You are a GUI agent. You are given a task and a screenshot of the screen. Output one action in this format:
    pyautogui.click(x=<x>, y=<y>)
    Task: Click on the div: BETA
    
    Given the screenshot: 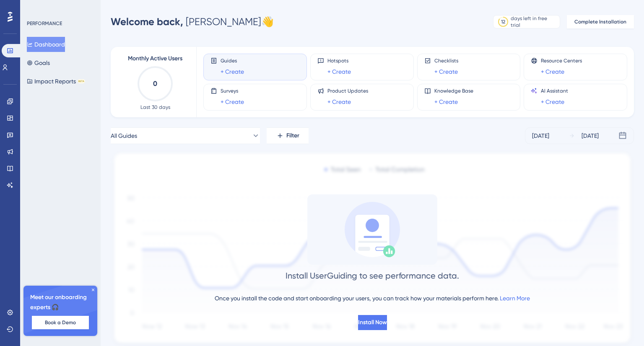 What is the action you would take?
    pyautogui.click(x=81, y=82)
    